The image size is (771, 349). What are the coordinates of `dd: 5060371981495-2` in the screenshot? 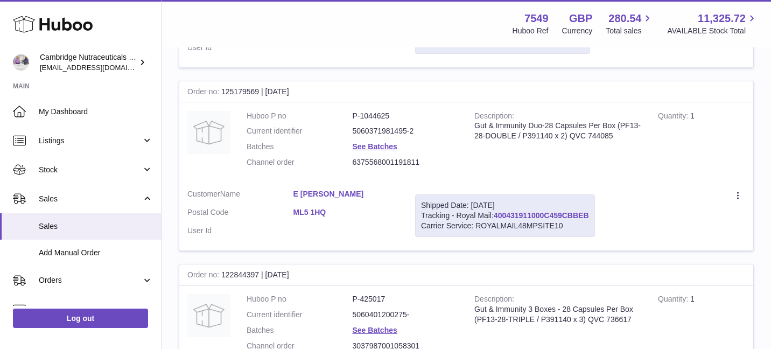 It's located at (406, 131).